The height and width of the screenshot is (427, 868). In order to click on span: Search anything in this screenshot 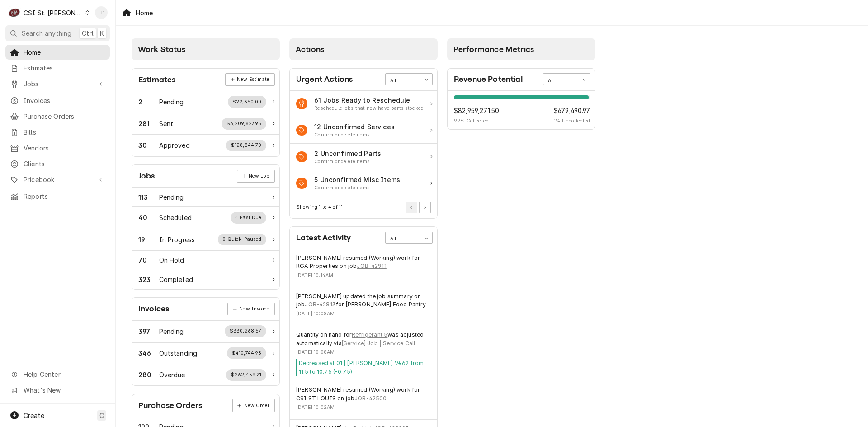, I will do `click(46, 33)`.